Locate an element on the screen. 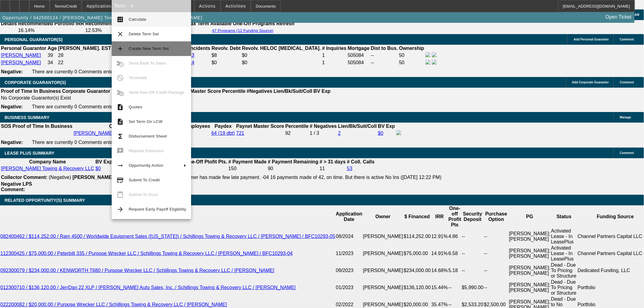 The width and height of the screenshot is (644, 308). th: Owner is located at coordinates (383, 217).